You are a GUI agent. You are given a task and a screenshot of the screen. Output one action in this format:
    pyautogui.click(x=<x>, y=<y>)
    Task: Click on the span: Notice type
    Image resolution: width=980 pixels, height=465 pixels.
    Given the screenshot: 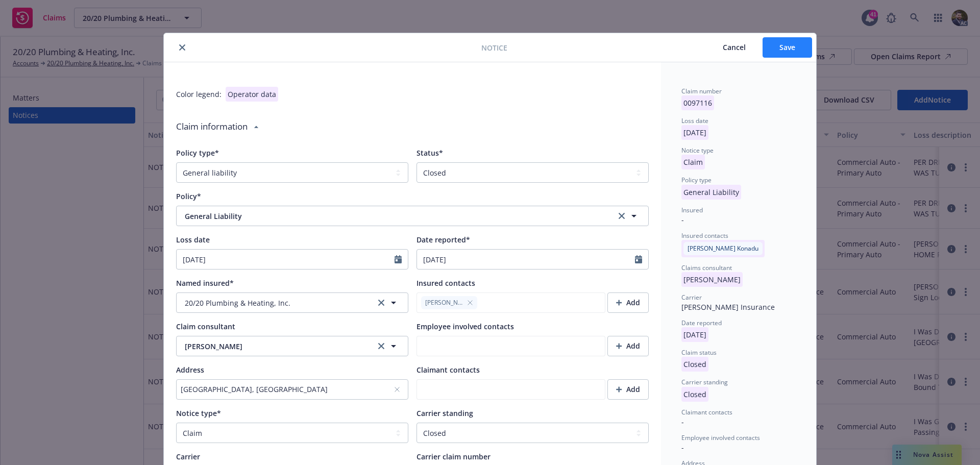 What is the action you would take?
    pyautogui.click(x=697, y=150)
    